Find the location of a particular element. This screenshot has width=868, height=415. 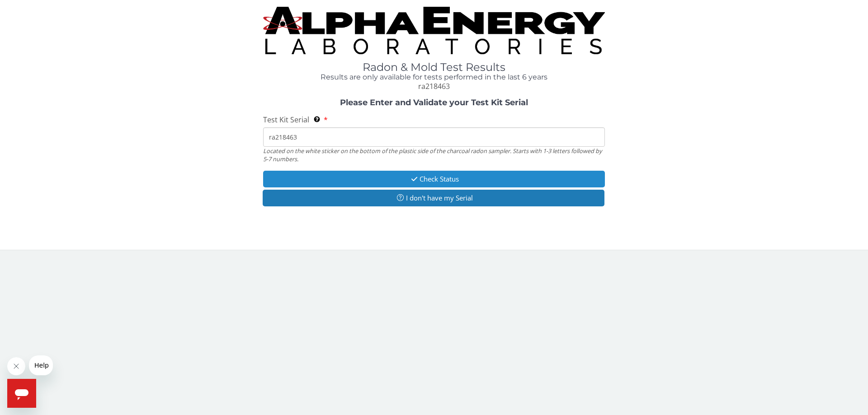

button: I don't have my Serial is located at coordinates (434, 198).